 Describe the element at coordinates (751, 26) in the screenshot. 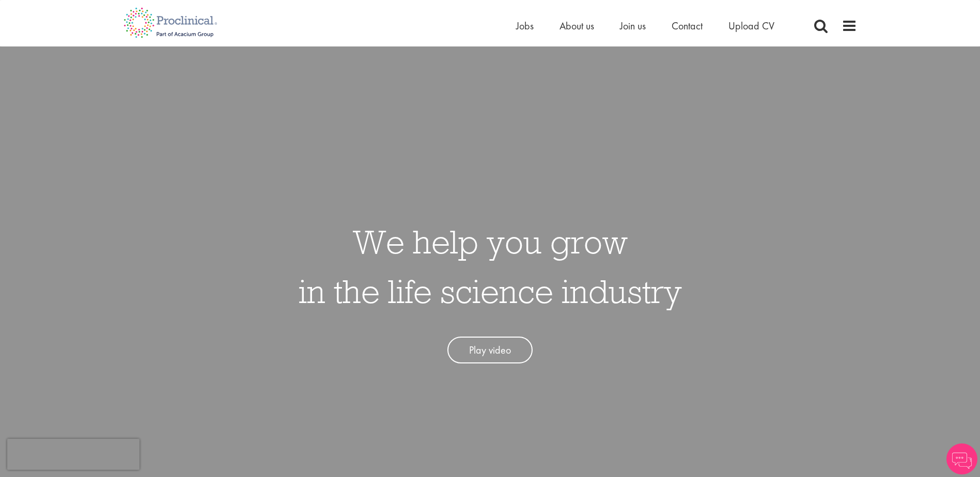

I see `a: Upload CV` at that location.